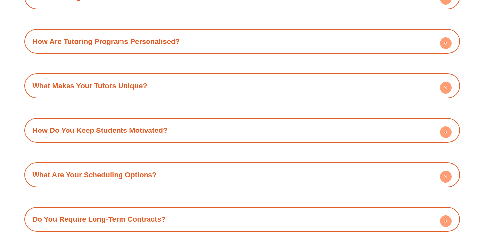 This screenshot has width=484, height=233. I want to click on h4: How Do You Keep Students Motivated?, so click(242, 130).